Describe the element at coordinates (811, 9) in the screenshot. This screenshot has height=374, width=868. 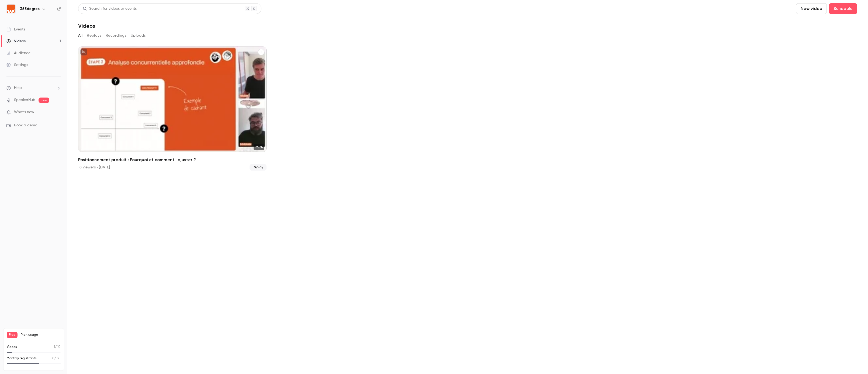
I see `button: New video` at that location.